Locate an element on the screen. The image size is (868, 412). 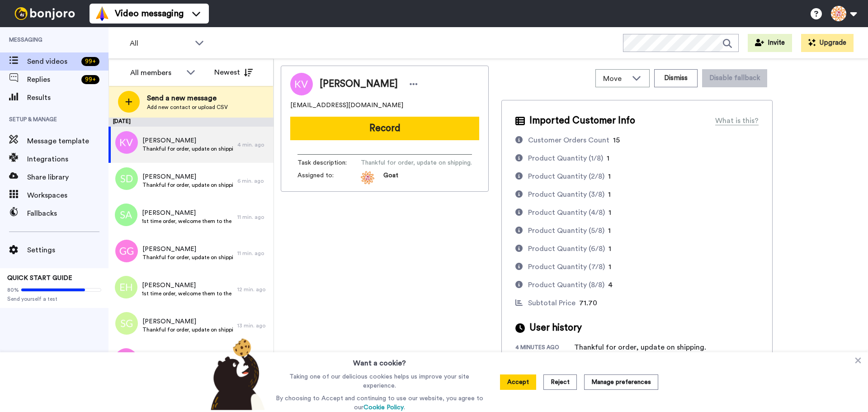
button: Record is located at coordinates (385, 128).